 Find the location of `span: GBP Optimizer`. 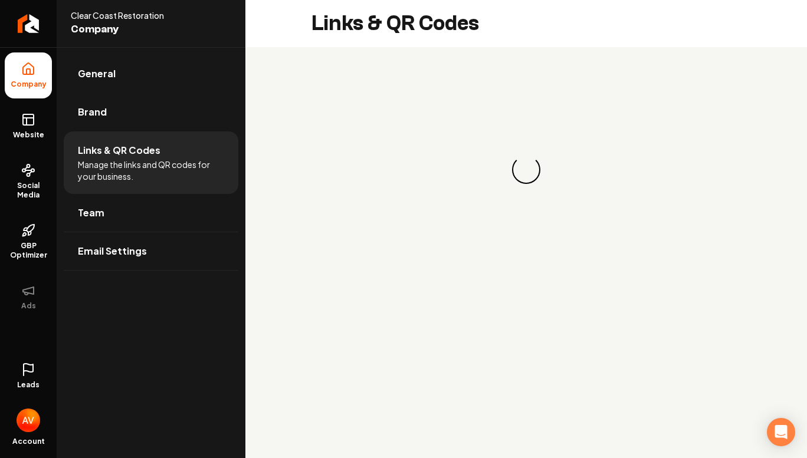

span: GBP Optimizer is located at coordinates (28, 251).